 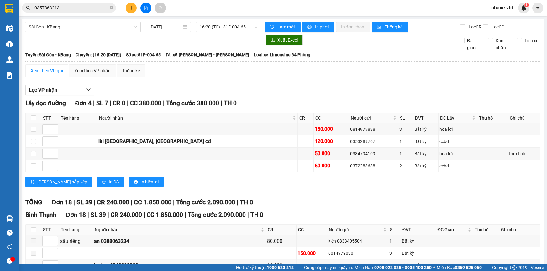 I want to click on div: sầu riêng, so click(x=76, y=241).